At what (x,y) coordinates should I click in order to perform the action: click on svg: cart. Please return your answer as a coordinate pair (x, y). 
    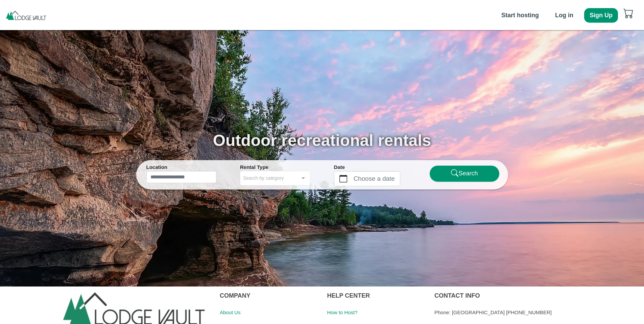
    Looking at the image, I should click on (628, 13).